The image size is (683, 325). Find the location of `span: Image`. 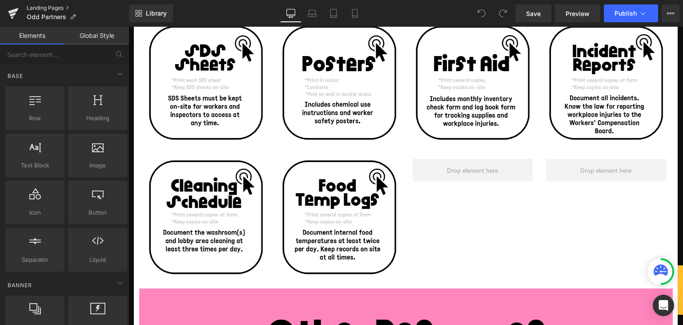

span: Image is located at coordinates (97, 165).